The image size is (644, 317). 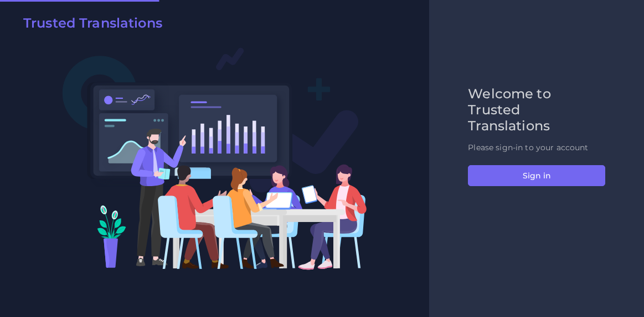 What do you see at coordinates (536, 110) in the screenshot?
I see `h2: Welcome to Trusted Translations` at bounding box center [536, 110].